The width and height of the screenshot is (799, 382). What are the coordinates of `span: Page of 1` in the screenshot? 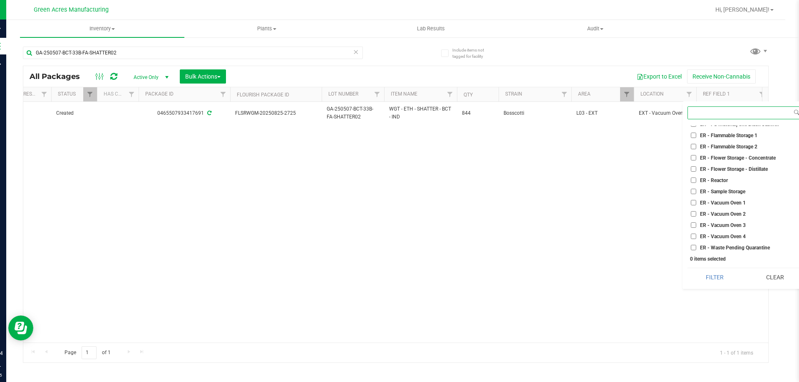 It's located at (87, 353).